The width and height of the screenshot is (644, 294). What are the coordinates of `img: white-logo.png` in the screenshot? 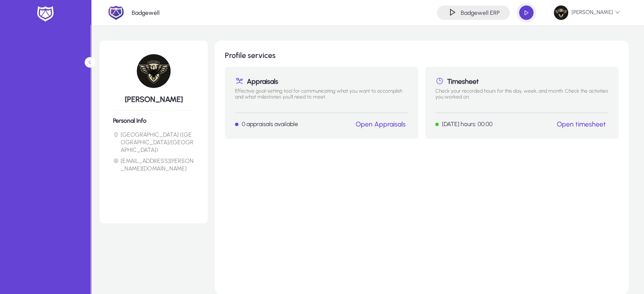 It's located at (45, 14).